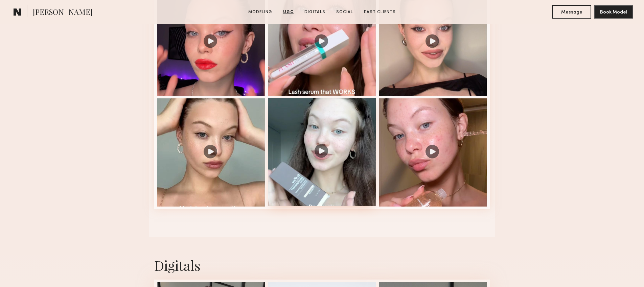 The width and height of the screenshot is (644, 287). I want to click on a: Social, so click(345, 13).